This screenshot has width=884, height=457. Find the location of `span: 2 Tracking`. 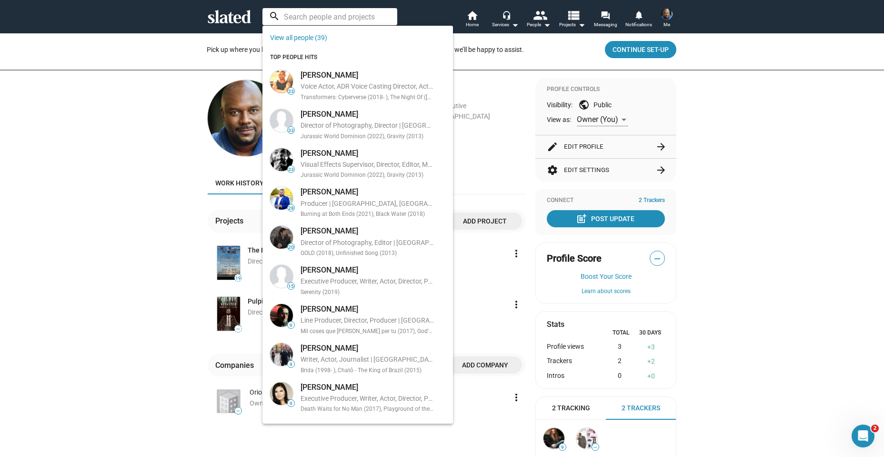

span: 2 Tracking is located at coordinates (571, 407).